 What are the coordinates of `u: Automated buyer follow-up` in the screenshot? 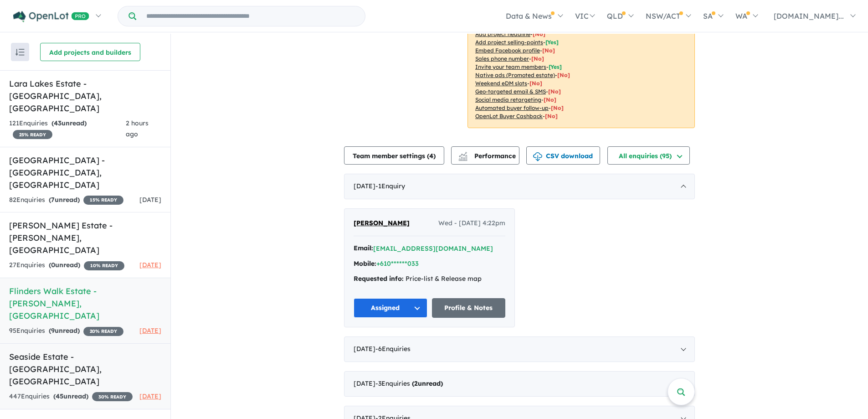 It's located at (511, 107).